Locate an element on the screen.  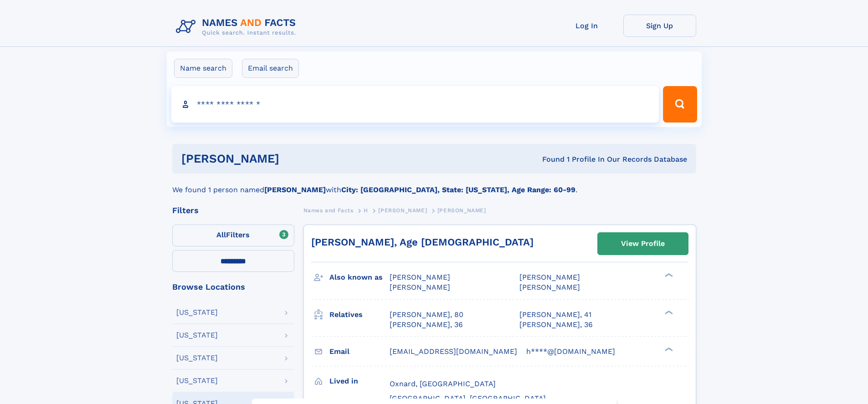
a: Names and Facts is located at coordinates (329, 210).